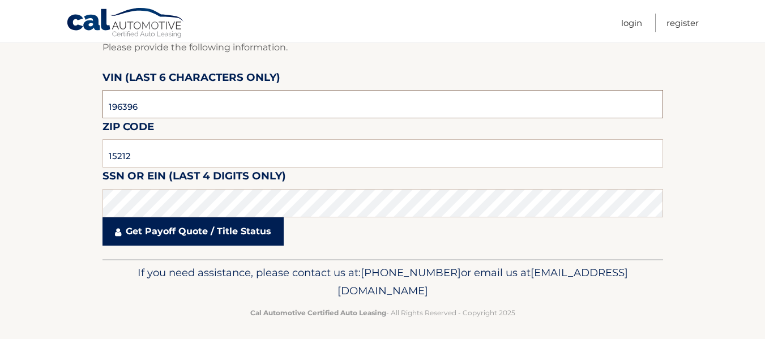 The image size is (765, 339). I want to click on a: Login, so click(631, 23).